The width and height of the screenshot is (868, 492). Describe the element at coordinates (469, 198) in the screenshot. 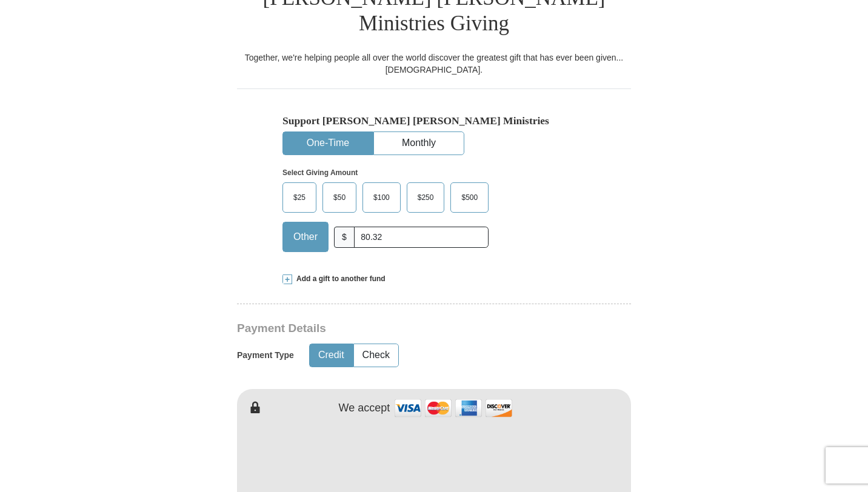

I see `span: $500` at that location.